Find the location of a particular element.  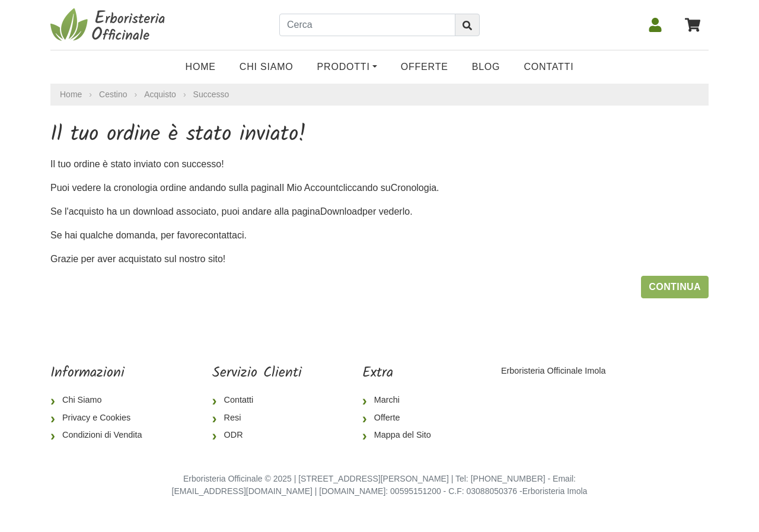

a: Offerte is located at coordinates (401, 419).